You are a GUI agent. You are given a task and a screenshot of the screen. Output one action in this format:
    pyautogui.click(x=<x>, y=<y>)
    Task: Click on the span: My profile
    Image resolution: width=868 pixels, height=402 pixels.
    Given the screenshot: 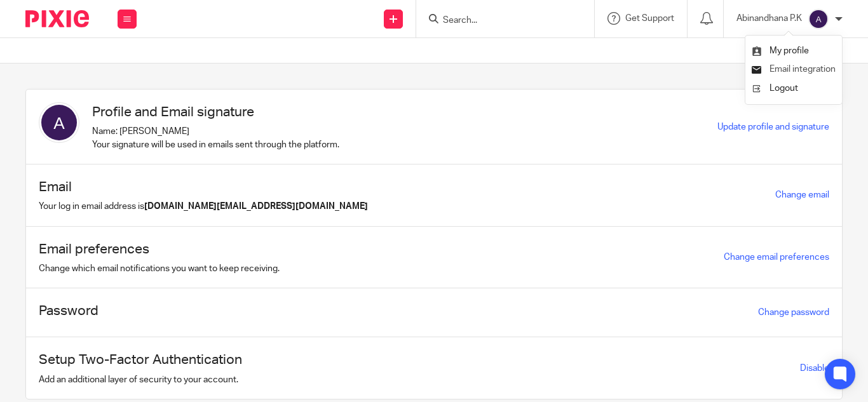 What is the action you would take?
    pyautogui.click(x=789, y=51)
    